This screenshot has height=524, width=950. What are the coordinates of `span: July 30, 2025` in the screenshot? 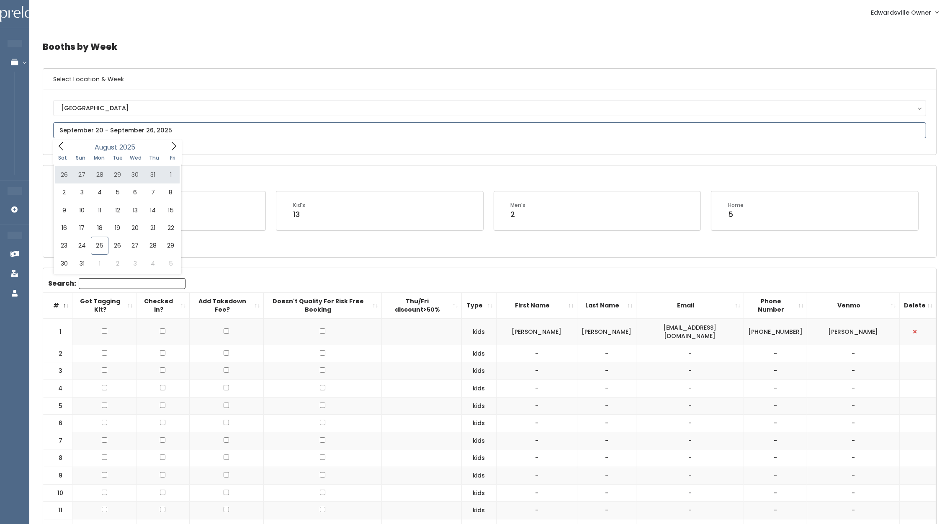 It's located at (135, 175).